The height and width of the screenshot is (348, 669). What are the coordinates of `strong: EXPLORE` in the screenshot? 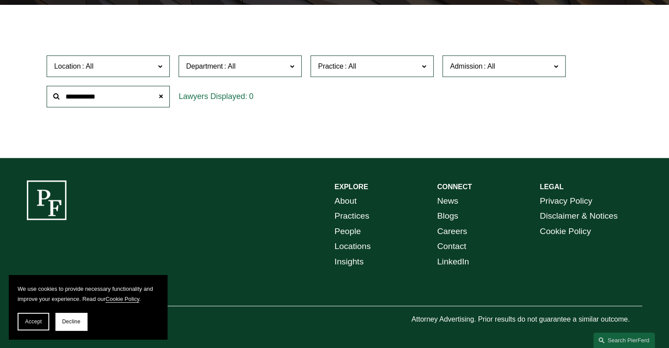 It's located at (351, 187).